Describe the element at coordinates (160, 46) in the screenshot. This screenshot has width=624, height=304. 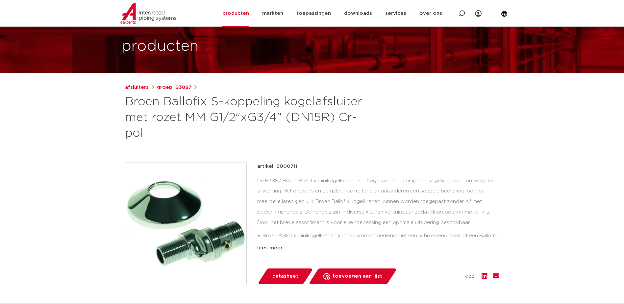
I see `h1: producten` at that location.